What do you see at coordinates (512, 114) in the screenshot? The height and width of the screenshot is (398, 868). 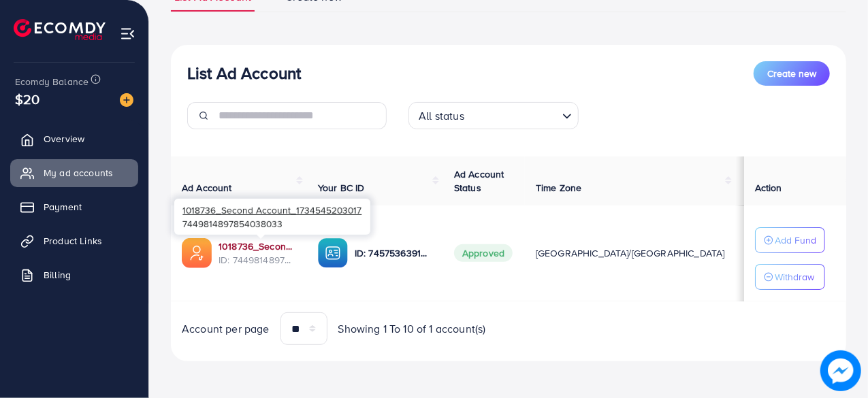 I see `input: Search for option` at bounding box center [512, 114].